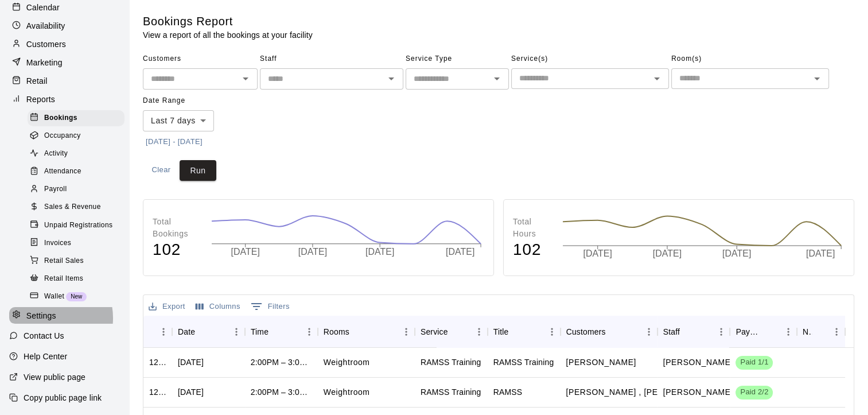 This screenshot has width=868, height=415. I want to click on p: Settings, so click(41, 316).